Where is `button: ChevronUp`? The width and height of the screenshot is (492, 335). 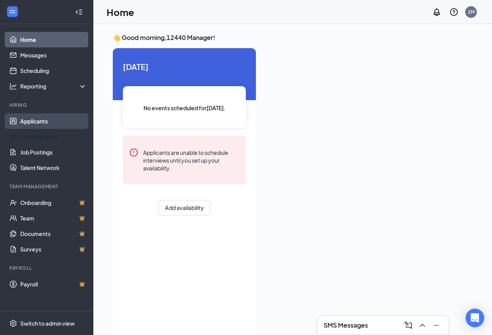 button: ChevronUp is located at coordinates (422, 326).